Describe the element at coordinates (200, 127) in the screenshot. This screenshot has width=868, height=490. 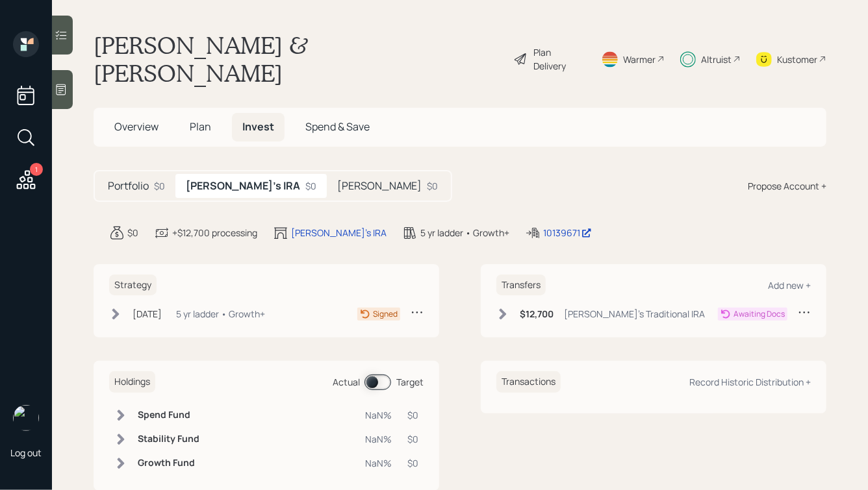
I see `span: Plan` at that location.